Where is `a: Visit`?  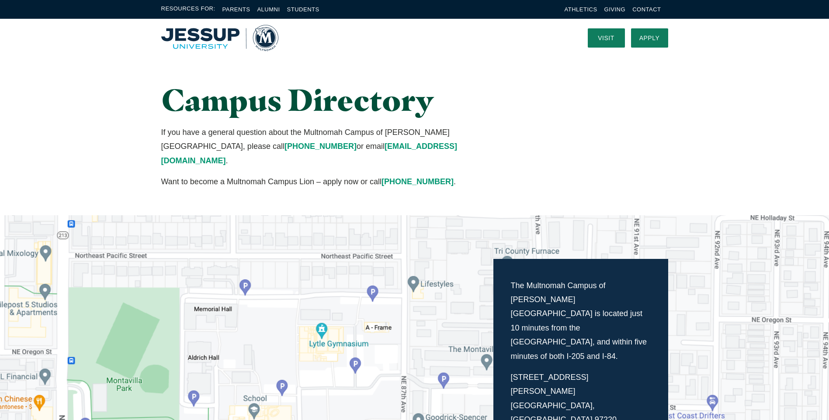
a: Visit is located at coordinates (606, 38).